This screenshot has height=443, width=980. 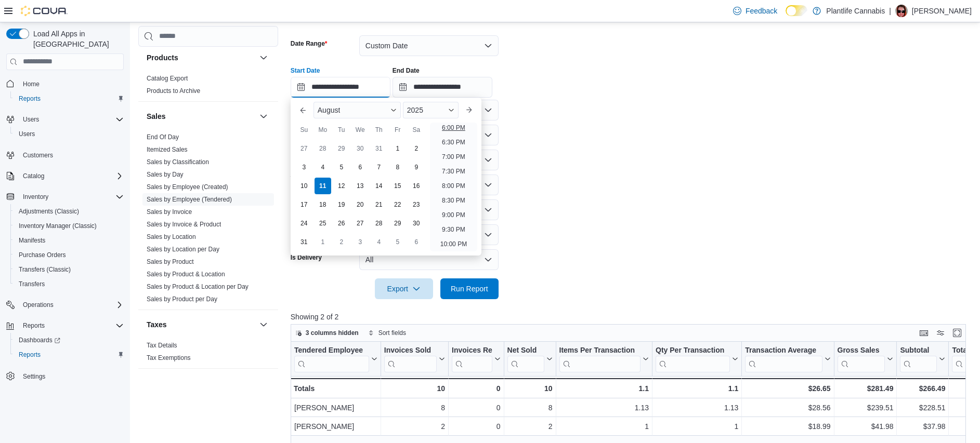 I want to click on div: 1.1, so click(x=696, y=388).